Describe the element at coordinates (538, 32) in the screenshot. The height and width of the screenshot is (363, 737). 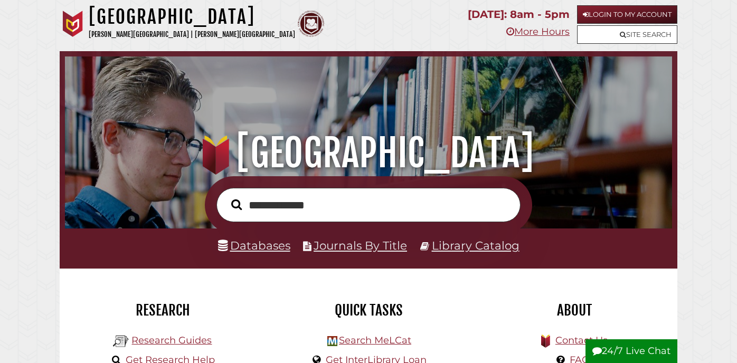
I see `a: More Hours` at that location.